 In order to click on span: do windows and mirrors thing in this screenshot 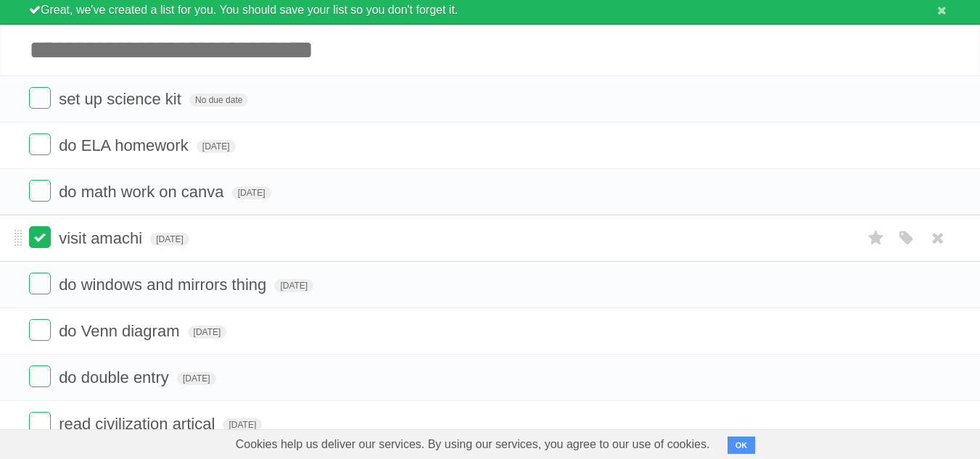, I will do `click(164, 284)`.